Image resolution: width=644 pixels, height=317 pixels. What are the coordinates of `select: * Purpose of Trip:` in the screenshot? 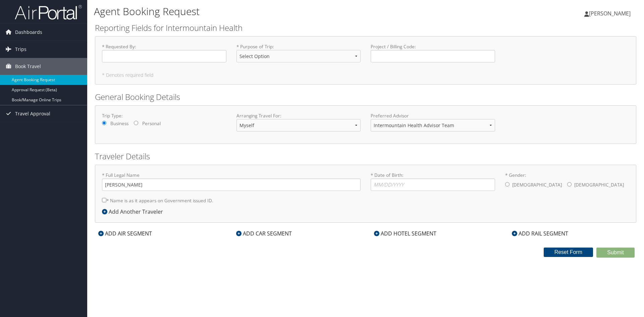 It's located at (299, 56).